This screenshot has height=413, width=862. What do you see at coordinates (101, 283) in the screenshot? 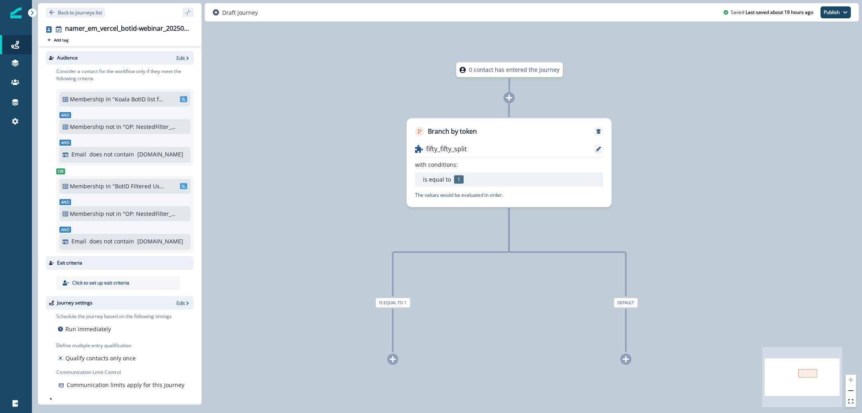
I see `p: Click to set up exit criteria` at bounding box center [101, 283].